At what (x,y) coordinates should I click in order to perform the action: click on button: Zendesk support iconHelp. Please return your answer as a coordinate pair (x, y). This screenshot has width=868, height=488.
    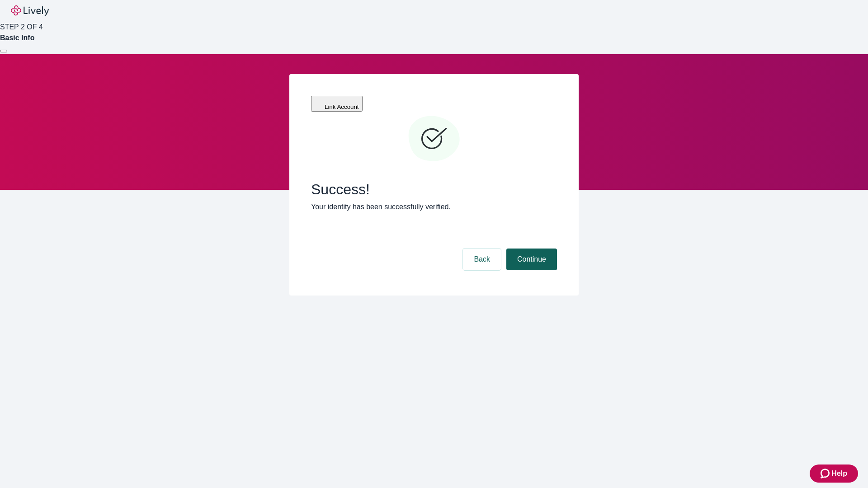
    Looking at the image, I should click on (833, 473).